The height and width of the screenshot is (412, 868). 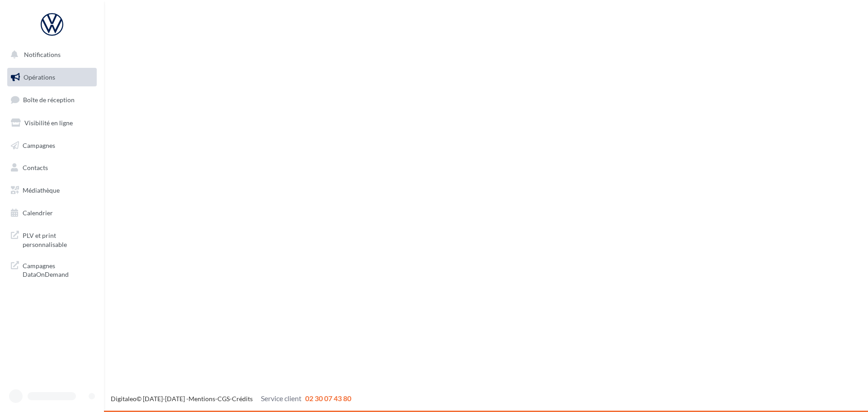 What do you see at coordinates (328, 398) in the screenshot?
I see `span: 02 30 07 43 80` at bounding box center [328, 398].